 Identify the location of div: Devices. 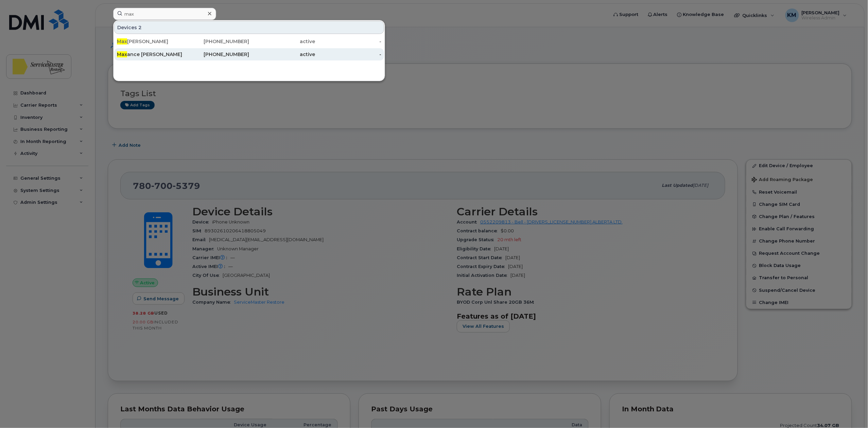
(249, 27).